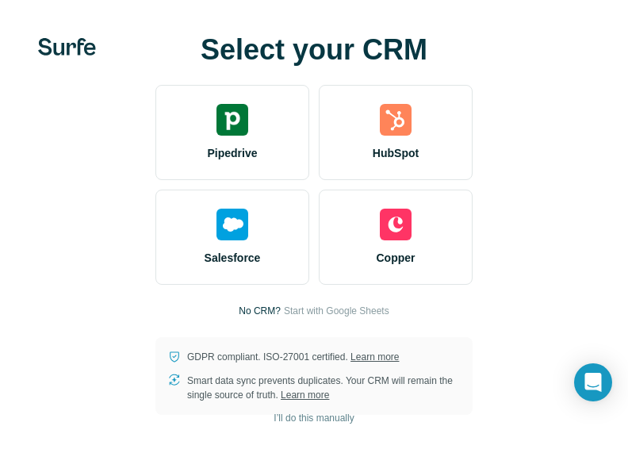  What do you see at coordinates (396, 258) in the screenshot?
I see `span: Copper` at bounding box center [396, 258].